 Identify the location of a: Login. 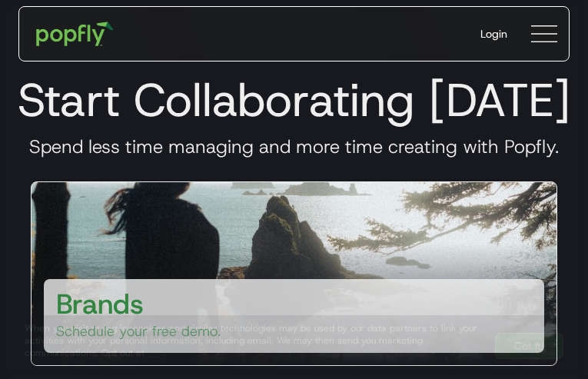
(494, 34).